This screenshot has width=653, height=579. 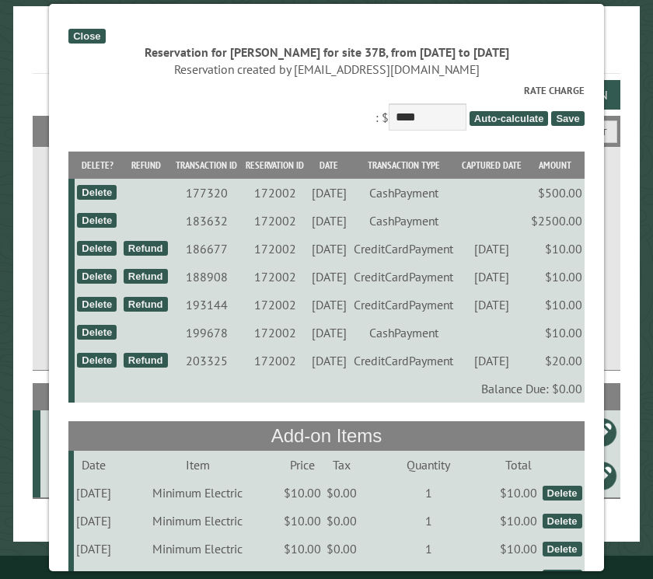 What do you see at coordinates (327, 52) in the screenshot?
I see `h1: Reservations` at bounding box center [327, 52].